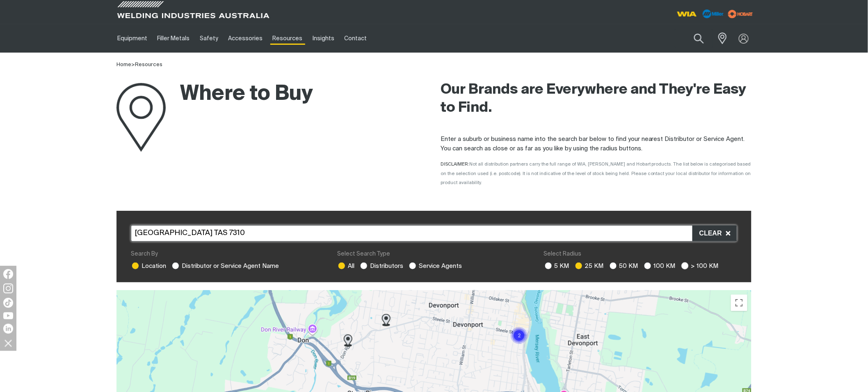 The height and width of the screenshot is (392, 868). Describe the element at coordinates (659, 266) in the screenshot. I see `label: 100 KM` at that location.